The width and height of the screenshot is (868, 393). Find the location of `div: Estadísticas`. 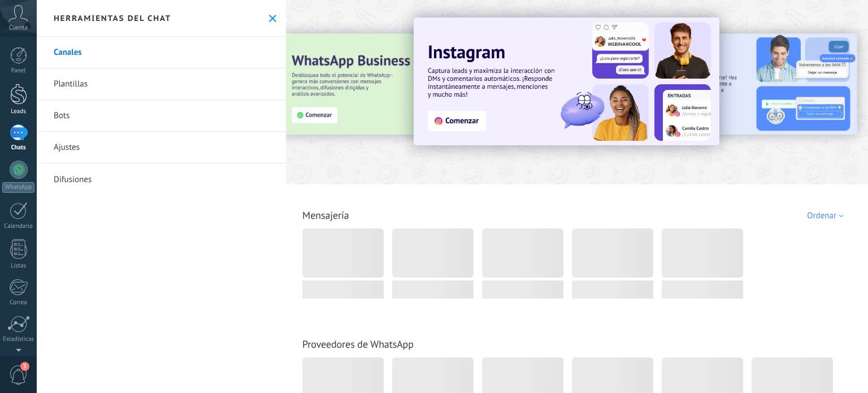

div: Estadísticas is located at coordinates (18, 340).